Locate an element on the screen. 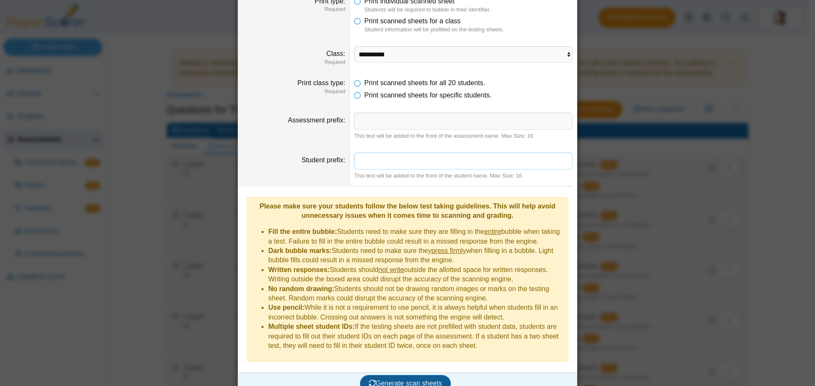  b: No random drawing: is located at coordinates (301, 289).